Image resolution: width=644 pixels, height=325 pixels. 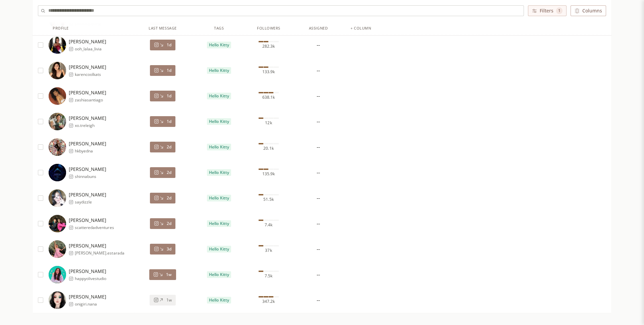 What do you see at coordinates (268, 250) in the screenshot?
I see `span: 37k` at bounding box center [268, 250].